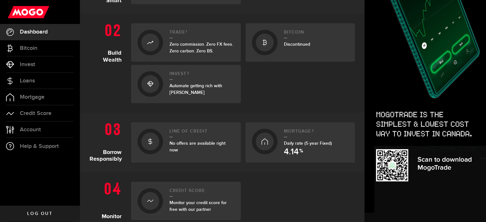 Image resolution: width=486 pixels, height=222 pixels. I want to click on a: Line of creditNo offers are available right now, so click(186, 143).